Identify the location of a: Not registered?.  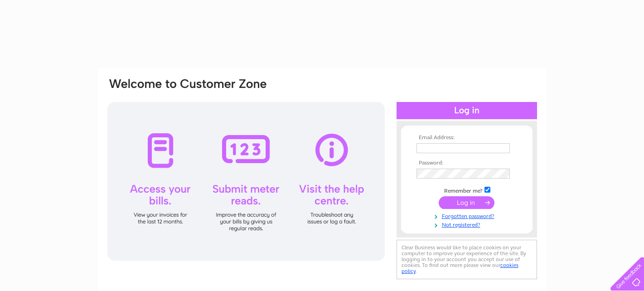
(468, 224).